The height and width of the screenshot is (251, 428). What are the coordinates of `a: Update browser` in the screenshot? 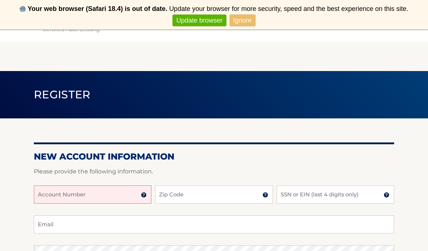 It's located at (199, 20).